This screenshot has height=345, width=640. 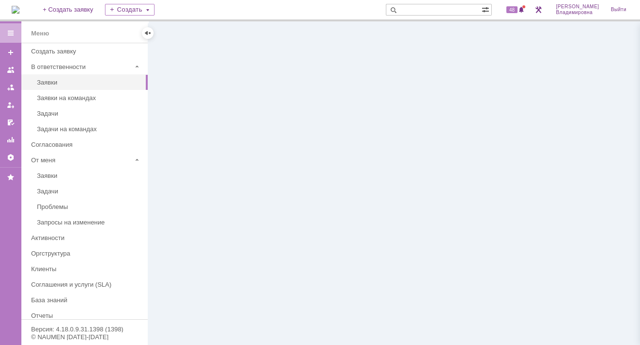 I want to click on div: Согласования, so click(x=86, y=144).